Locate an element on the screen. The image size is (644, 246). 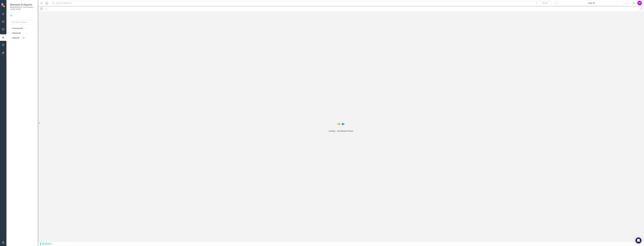
div: Sep-25 is located at coordinates (591, 3).